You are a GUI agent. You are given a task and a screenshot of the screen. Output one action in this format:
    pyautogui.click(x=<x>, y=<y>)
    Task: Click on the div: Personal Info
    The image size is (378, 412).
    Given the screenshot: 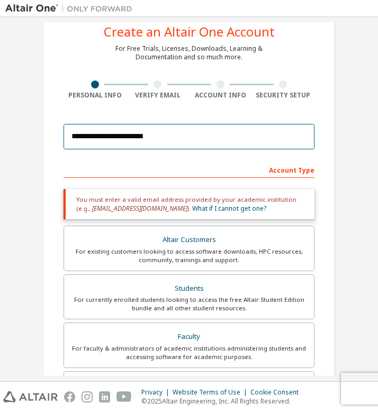 What is the action you would take?
    pyautogui.click(x=95, y=95)
    